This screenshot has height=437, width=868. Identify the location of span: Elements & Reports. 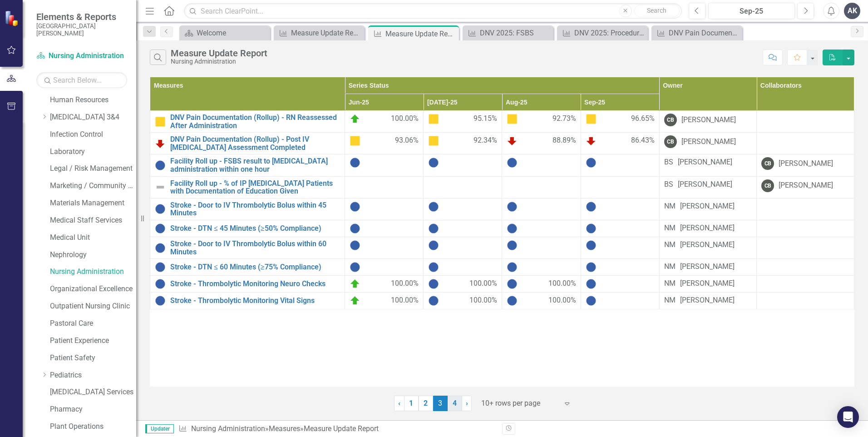
(82, 17).